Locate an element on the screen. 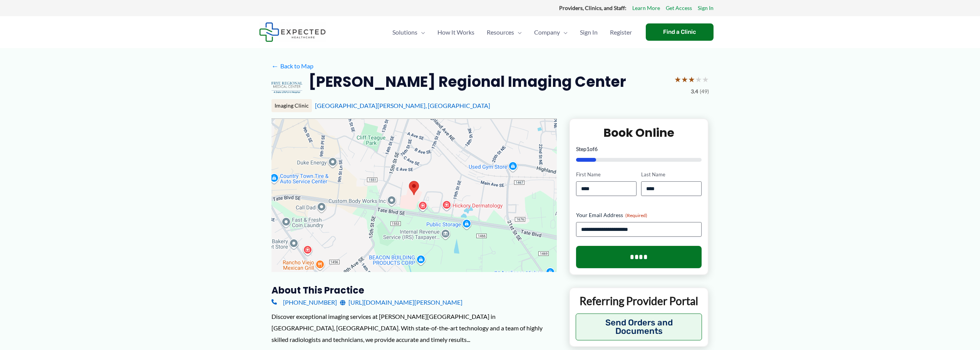 The image size is (980, 350). a: Find a Clinic is located at coordinates (680, 32).